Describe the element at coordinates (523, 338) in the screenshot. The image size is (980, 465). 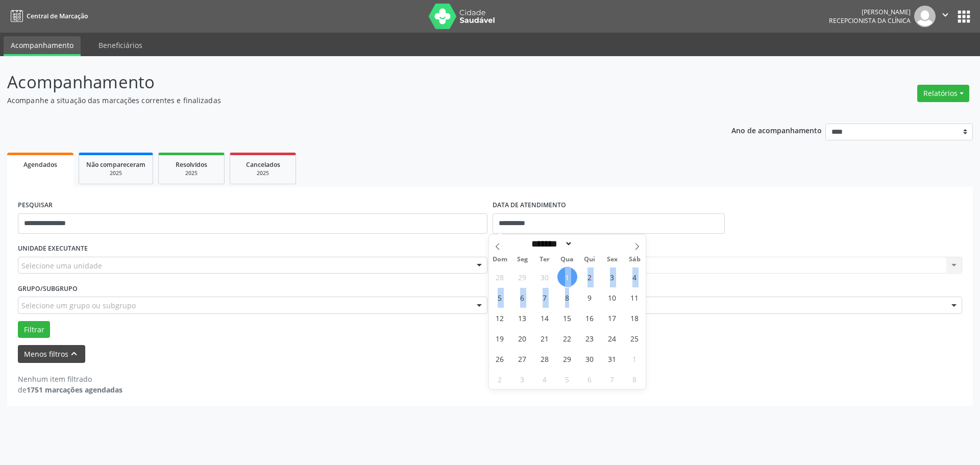
I see `span: Outubro 20, 2025` at that location.